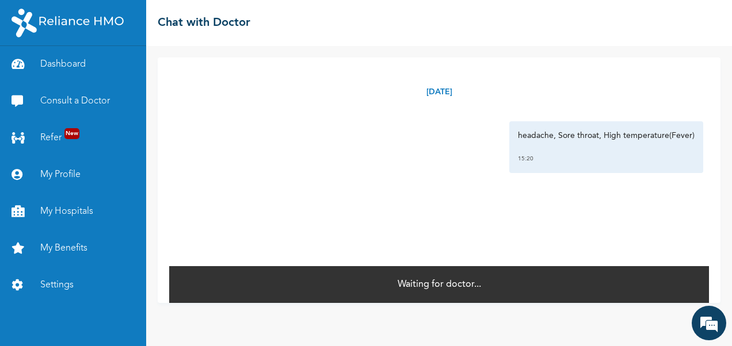 The image size is (732, 346). What do you see at coordinates (204, 23) in the screenshot?
I see `h2: Chat with Doctor` at bounding box center [204, 23].